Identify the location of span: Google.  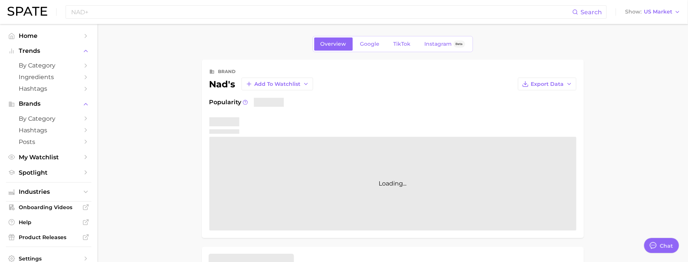
(370, 44).